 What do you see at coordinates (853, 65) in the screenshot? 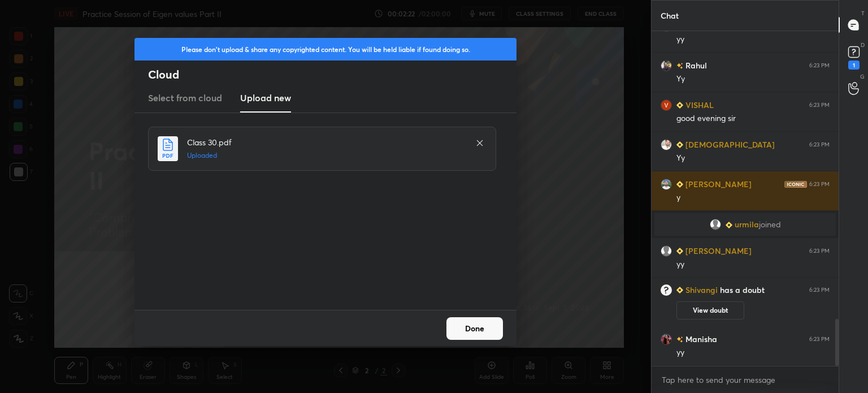
I see `div: 1` at bounding box center [853, 65].